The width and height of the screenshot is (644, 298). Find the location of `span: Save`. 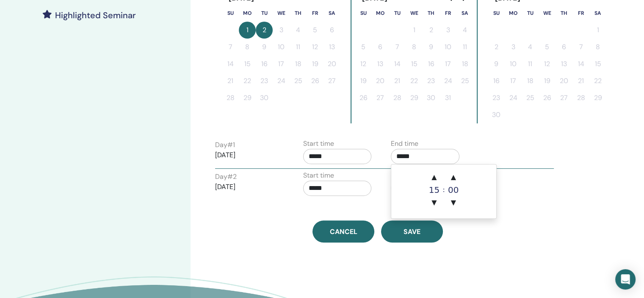

span: Save is located at coordinates (412, 231).